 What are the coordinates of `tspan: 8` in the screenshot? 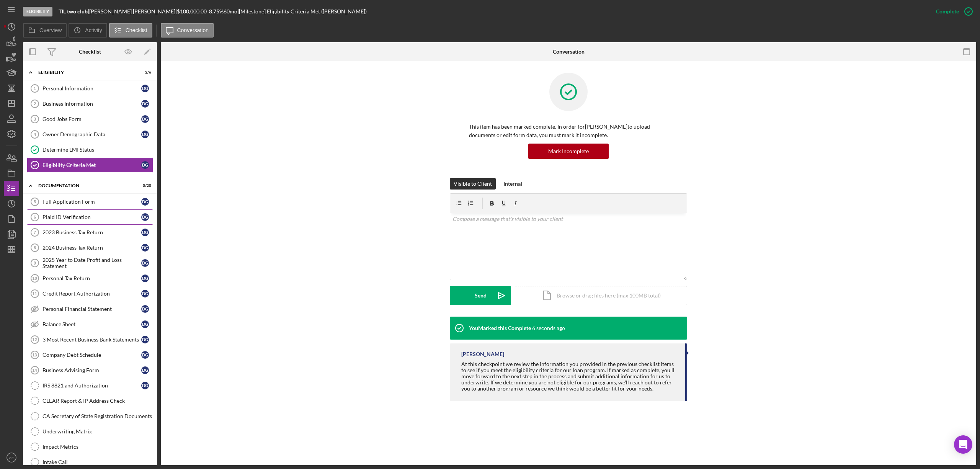 It's located at (35, 248).